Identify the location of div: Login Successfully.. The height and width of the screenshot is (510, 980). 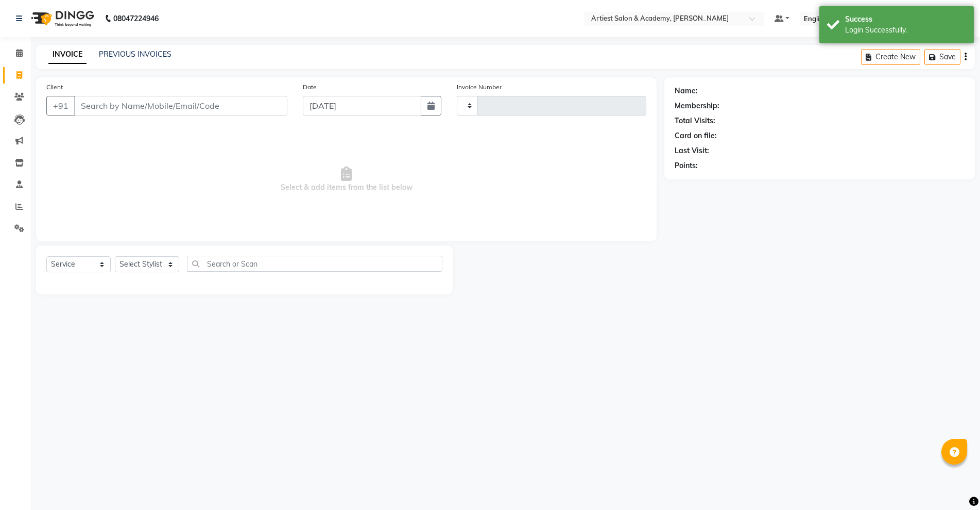
(906, 30).